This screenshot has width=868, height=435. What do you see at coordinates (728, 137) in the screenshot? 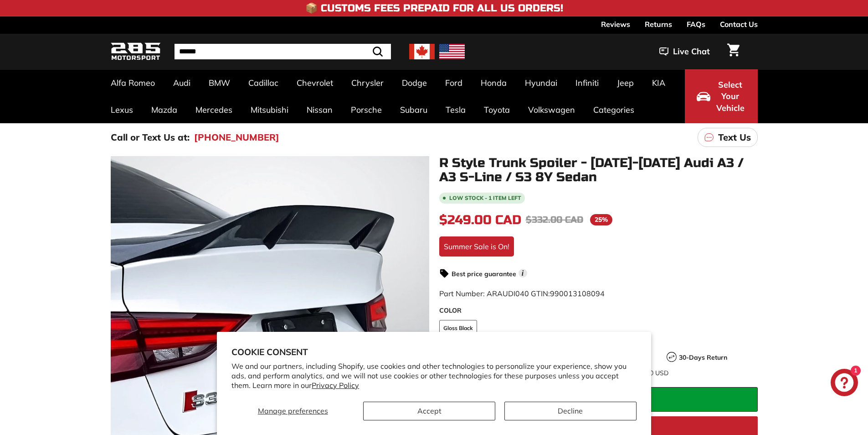
I see `a: Text Us` at bounding box center [728, 137].